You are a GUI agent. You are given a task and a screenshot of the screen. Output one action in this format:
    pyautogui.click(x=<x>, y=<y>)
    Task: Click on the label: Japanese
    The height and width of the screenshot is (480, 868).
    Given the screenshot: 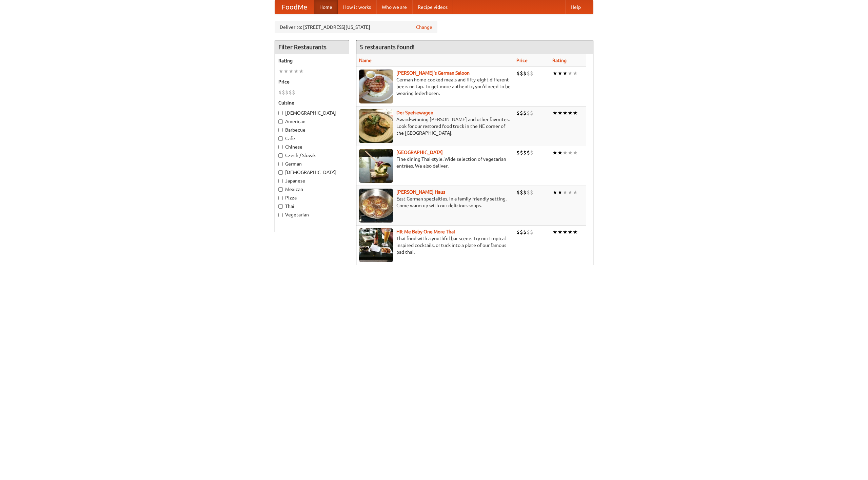 What is the action you would take?
    pyautogui.click(x=312, y=181)
    